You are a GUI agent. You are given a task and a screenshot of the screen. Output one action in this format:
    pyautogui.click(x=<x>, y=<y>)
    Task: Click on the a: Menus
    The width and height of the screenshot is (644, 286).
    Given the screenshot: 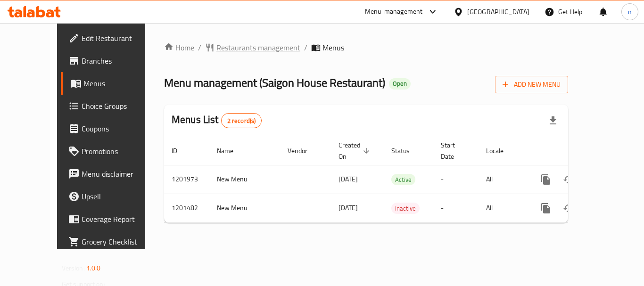 What is the action you would take?
    pyautogui.click(x=113, y=84)
    